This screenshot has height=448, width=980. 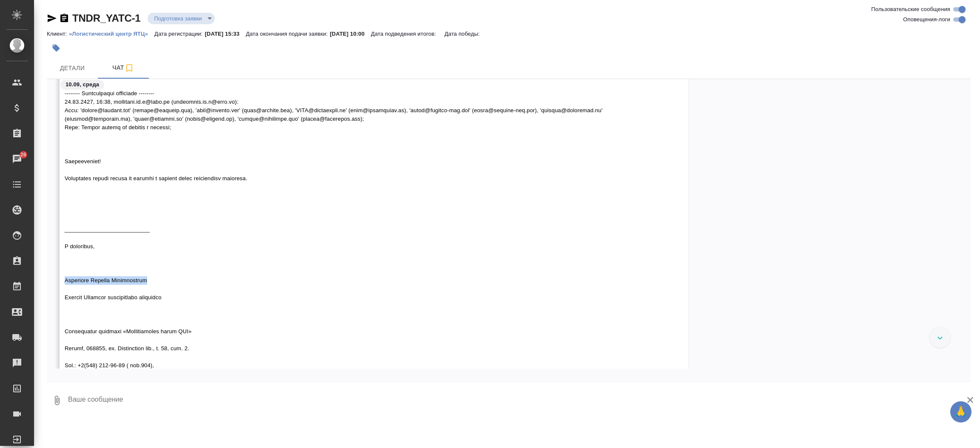 What do you see at coordinates (106, 18) in the screenshot?
I see `a: TNDR_YATC-1` at bounding box center [106, 18].